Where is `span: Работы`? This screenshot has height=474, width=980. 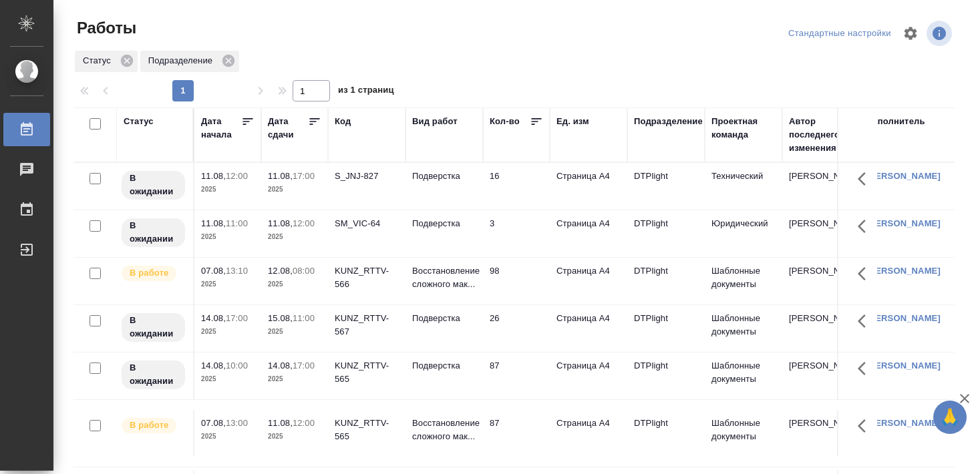 span: Работы is located at coordinates (105, 28).